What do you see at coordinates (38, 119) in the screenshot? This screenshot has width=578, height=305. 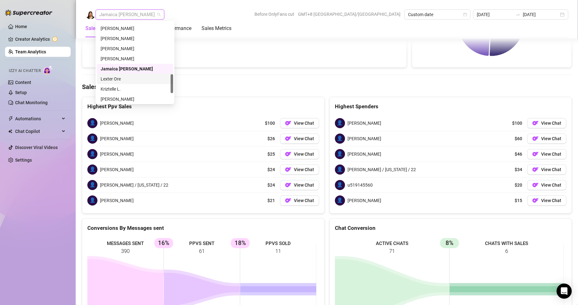 I see `span: Automations` at bounding box center [38, 119].